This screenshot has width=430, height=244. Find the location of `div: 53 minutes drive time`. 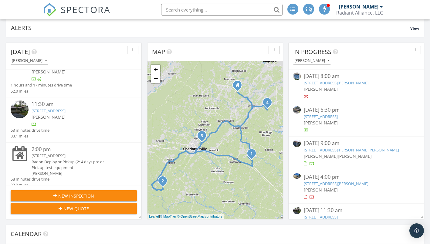

div: 53 minutes drive time is located at coordinates (30, 130).